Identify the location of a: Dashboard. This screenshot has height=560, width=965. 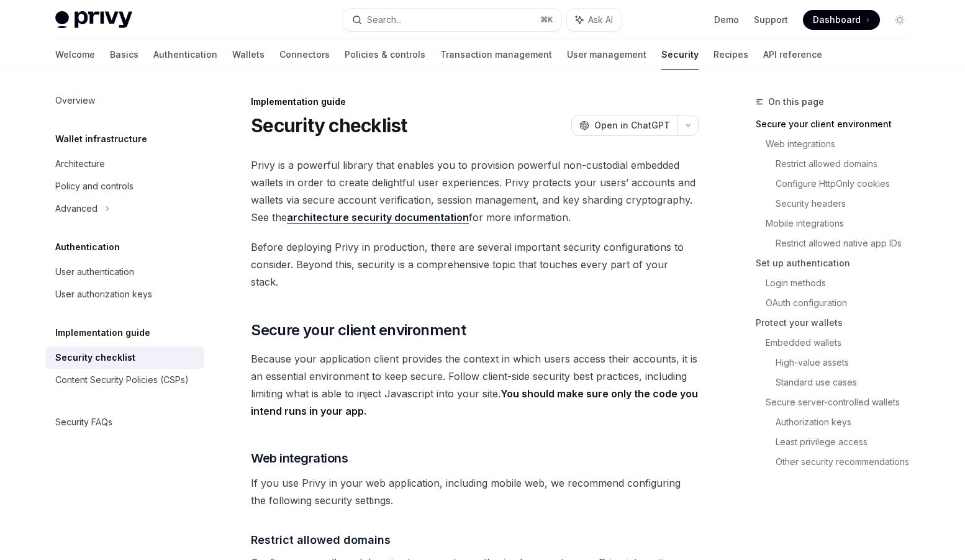
(842, 20).